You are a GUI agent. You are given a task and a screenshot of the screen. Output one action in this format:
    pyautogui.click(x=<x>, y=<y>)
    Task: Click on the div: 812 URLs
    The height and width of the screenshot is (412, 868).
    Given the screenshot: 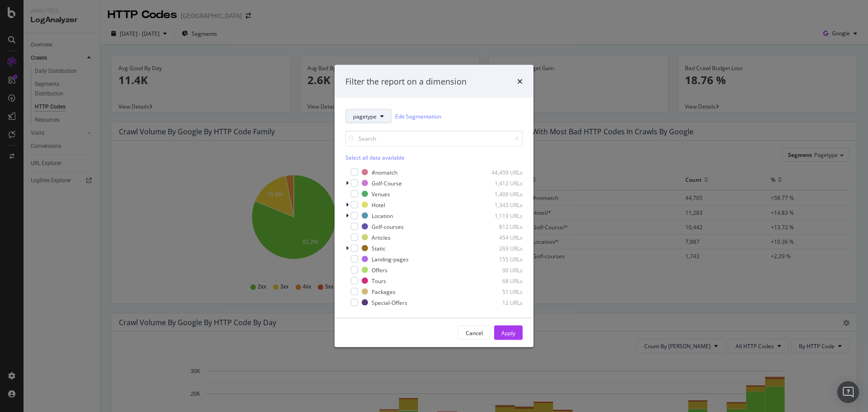 What is the action you would take?
    pyautogui.click(x=500, y=227)
    